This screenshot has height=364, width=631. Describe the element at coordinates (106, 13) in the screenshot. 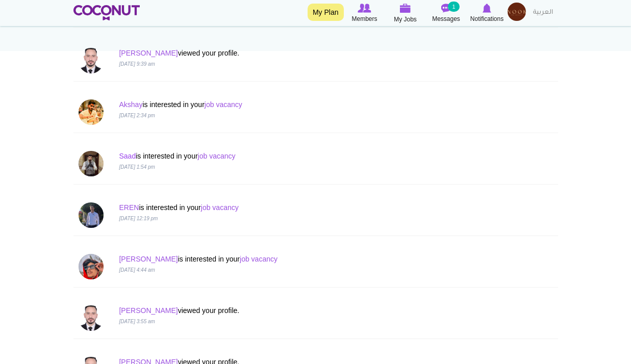

I see `img: Home` at that location.